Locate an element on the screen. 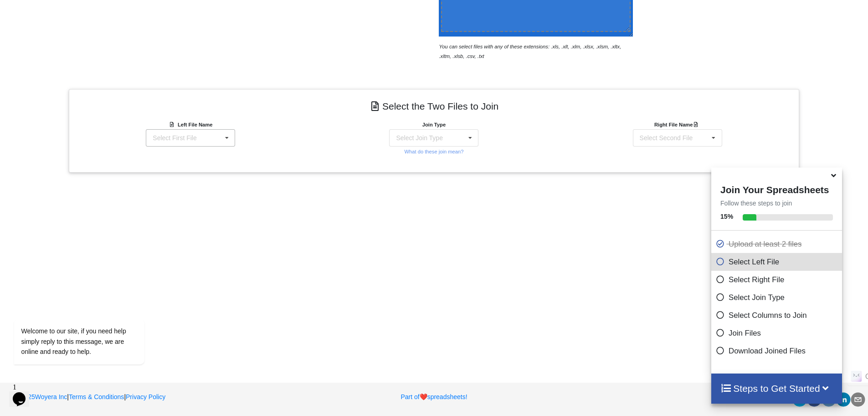  span: 1 is located at coordinates (6, 8).